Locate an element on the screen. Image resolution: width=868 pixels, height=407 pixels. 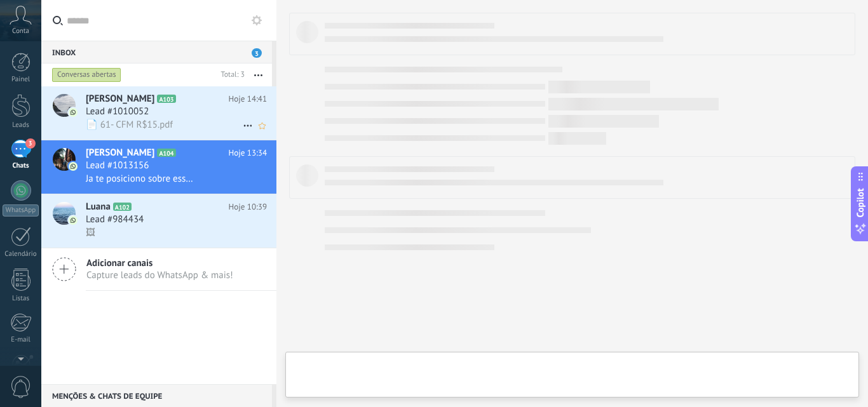
a: avatariconLuanaA102Hoje 10:39Lead #984434🖼 is located at coordinates (159, 221).